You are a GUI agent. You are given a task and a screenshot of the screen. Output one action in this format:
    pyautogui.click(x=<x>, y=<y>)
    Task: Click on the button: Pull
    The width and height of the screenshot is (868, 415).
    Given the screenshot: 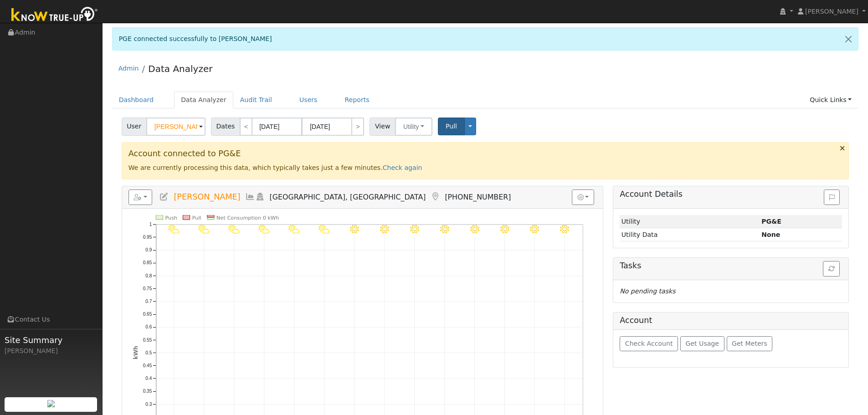 What is the action you would take?
    pyautogui.click(x=451, y=126)
    